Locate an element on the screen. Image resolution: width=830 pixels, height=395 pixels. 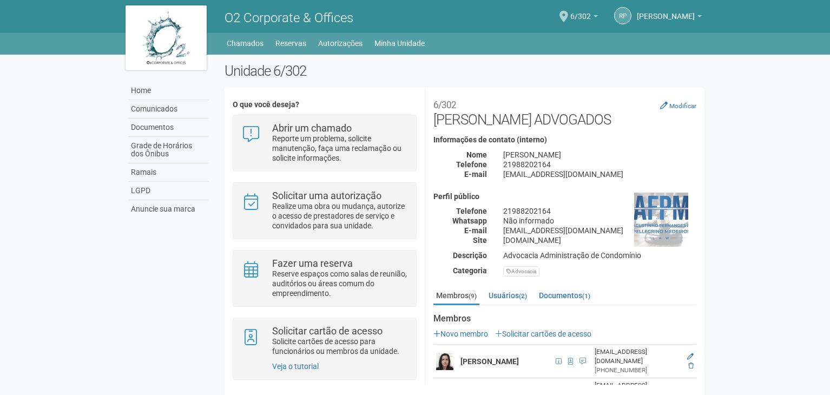
a: LGPD is located at coordinates (168, 191).